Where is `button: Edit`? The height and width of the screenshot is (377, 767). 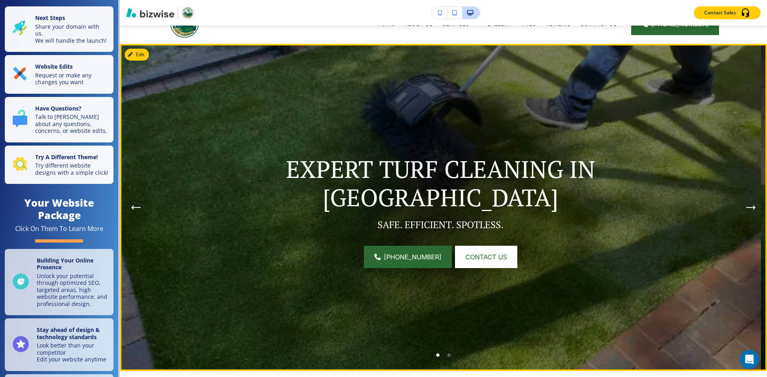 button: Edit is located at coordinates (137, 55).